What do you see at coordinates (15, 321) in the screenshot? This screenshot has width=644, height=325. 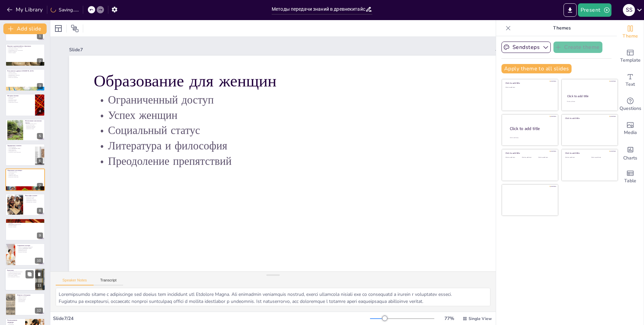 I see `p: Рекомендованная литература` at bounding box center [15, 321].